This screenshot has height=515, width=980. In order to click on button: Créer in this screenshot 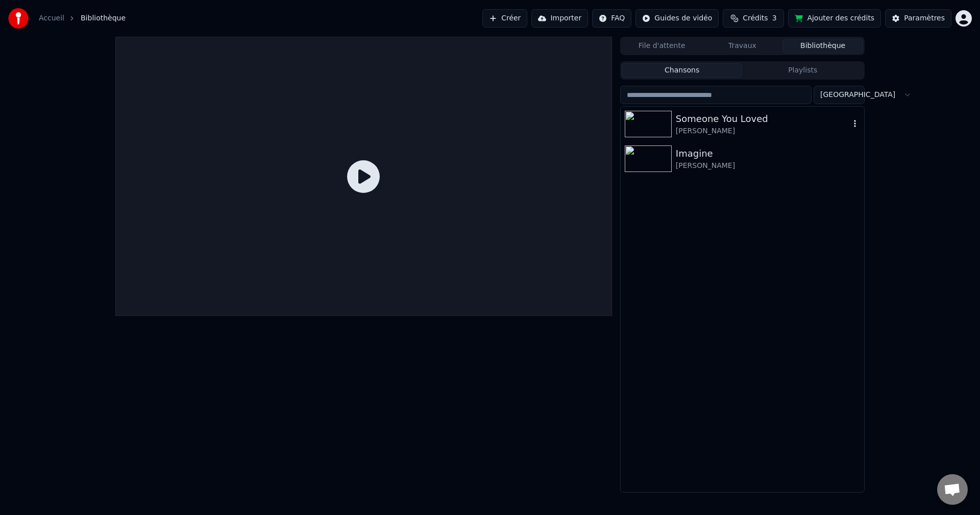, I will do `click(505, 19)`.